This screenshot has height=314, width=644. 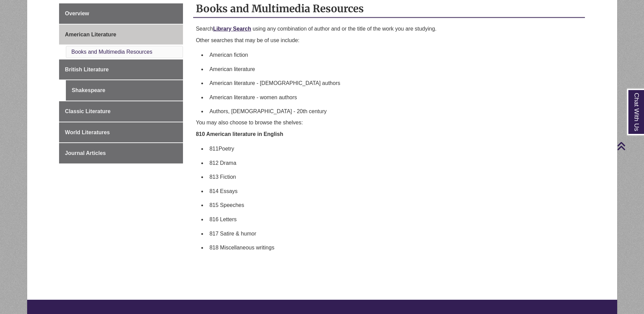 I want to click on a: British Literature, so click(x=121, y=70).